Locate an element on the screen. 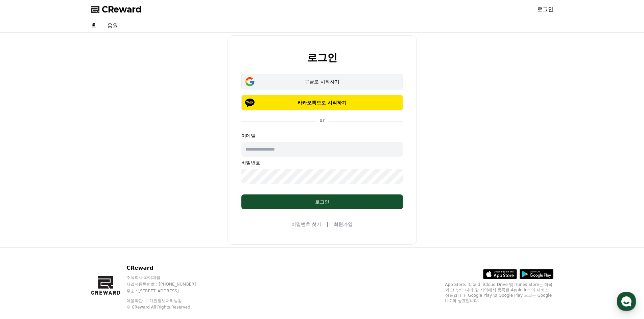 The width and height of the screenshot is (644, 319). span: 홈 is located at coordinates (23, 227).